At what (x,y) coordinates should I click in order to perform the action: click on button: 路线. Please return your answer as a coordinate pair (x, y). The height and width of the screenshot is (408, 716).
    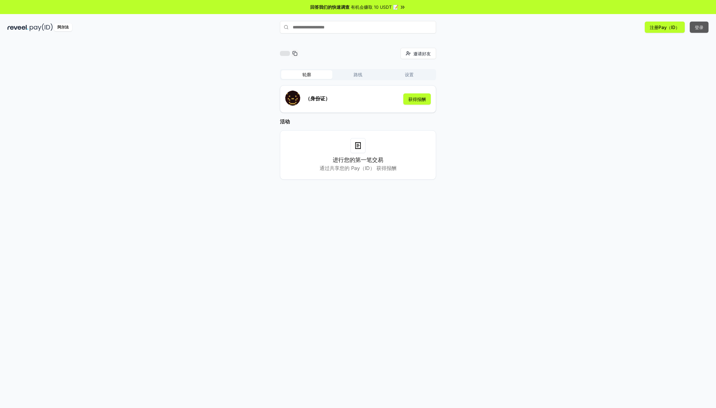
    Looking at the image, I should click on (358, 75).